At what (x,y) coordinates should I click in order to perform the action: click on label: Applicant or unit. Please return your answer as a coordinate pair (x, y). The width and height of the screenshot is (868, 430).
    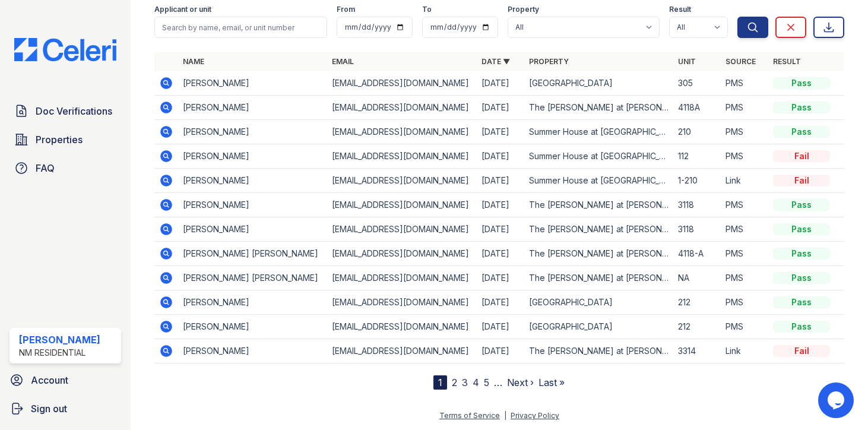
    Looking at the image, I should click on (183, 9).